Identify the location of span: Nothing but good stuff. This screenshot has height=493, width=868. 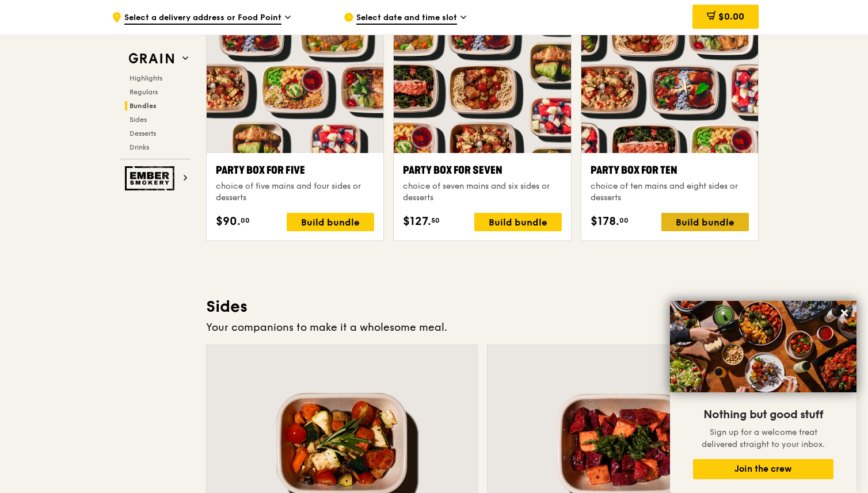
(763, 415).